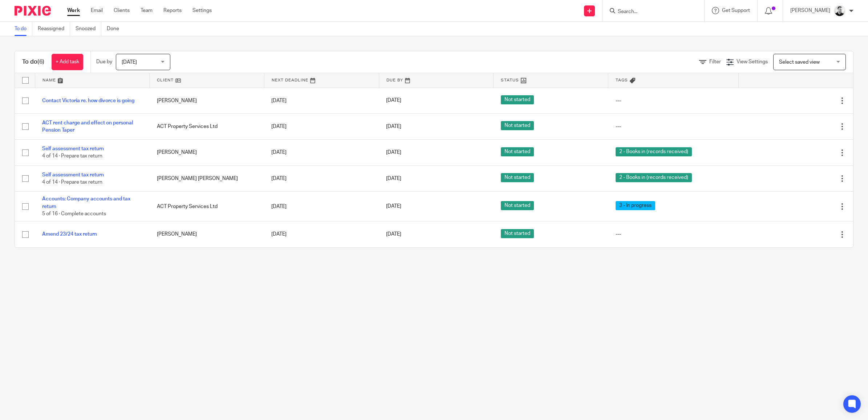 The width and height of the screenshot is (868, 420). What do you see at coordinates (67, 62) in the screenshot?
I see `a: + Add task` at bounding box center [67, 62].